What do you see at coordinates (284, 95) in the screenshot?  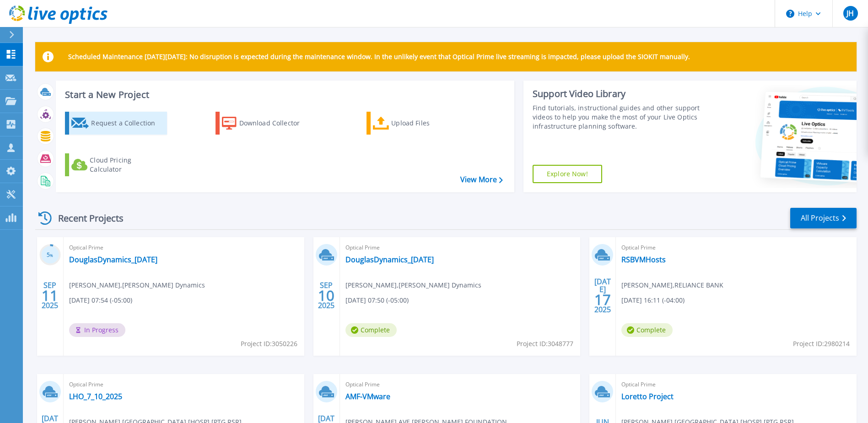 I see `h3: Start a New Project` at bounding box center [284, 95].